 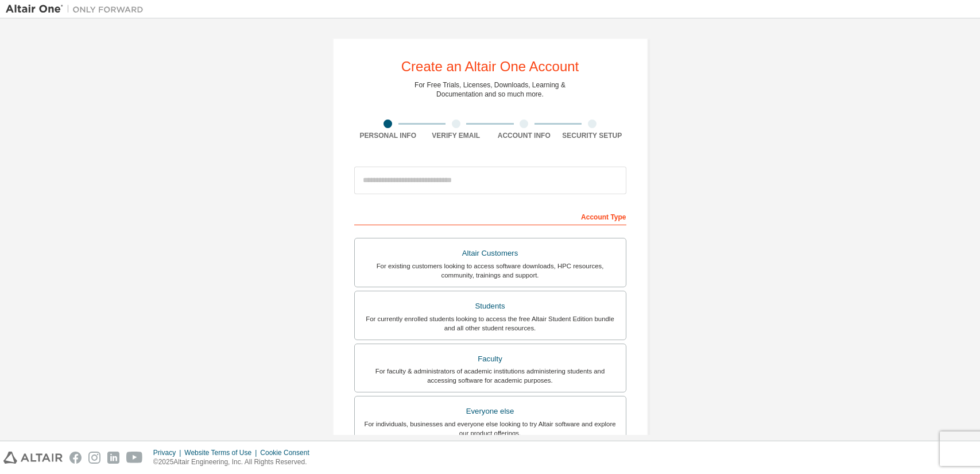 I want to click on img: altair_logo.svg, so click(x=33, y=457).